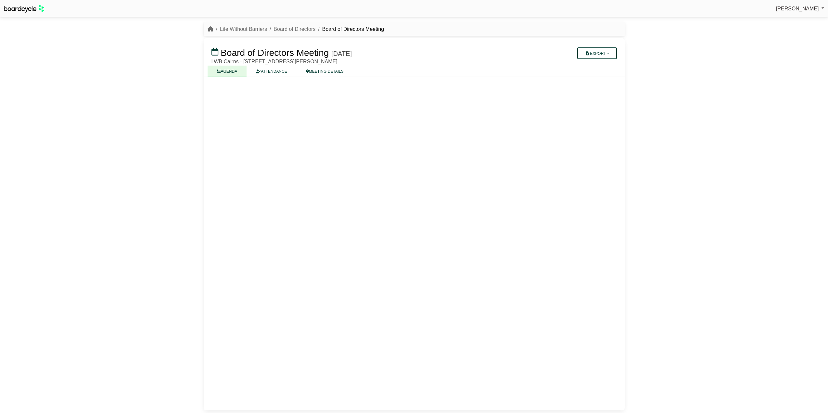 The height and width of the screenshot is (413, 828). I want to click on a: MEETING DETAILS, so click(325, 71).